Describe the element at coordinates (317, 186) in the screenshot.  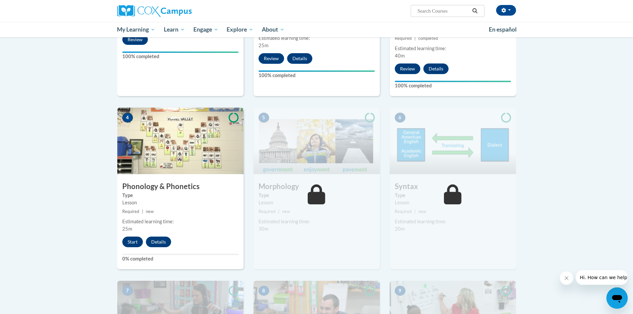
I see `h3: Morphology` at that location.